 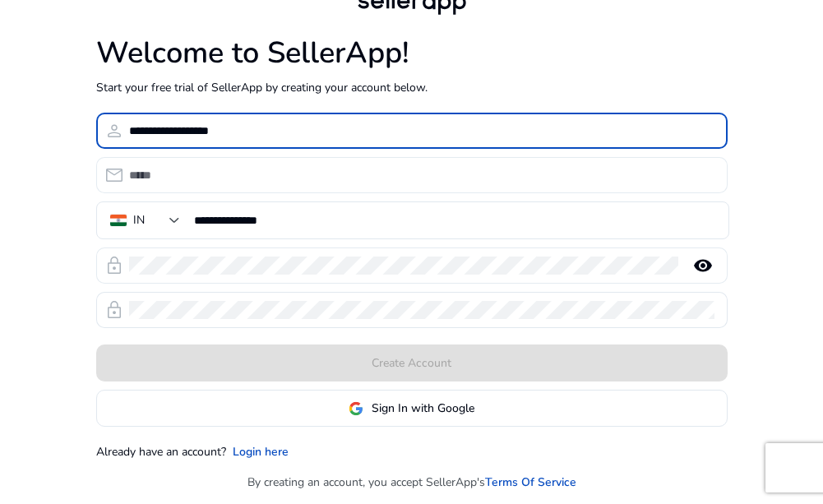 I want to click on span: email, so click(x=114, y=175).